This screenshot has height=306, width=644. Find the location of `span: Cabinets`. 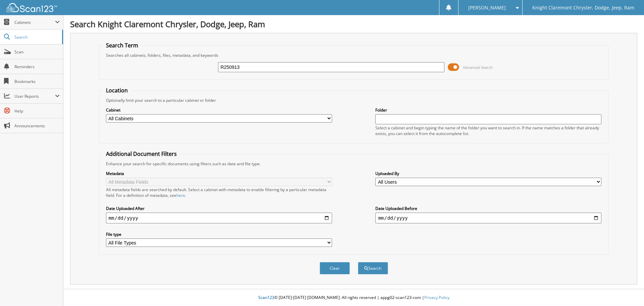

span: Cabinets is located at coordinates (35, 22).